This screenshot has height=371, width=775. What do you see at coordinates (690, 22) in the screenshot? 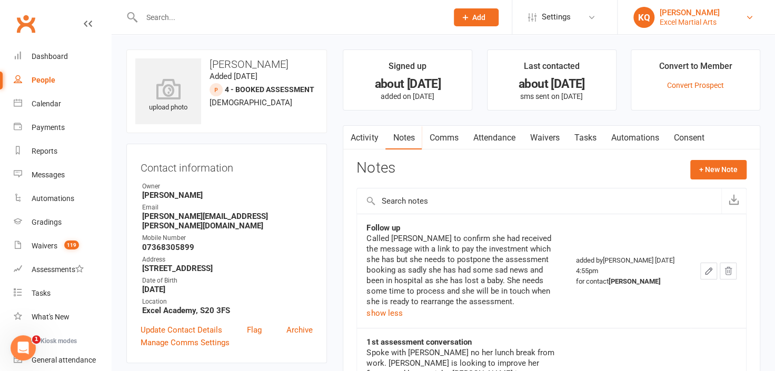
I see `div: Excel Martial Arts` at bounding box center [690, 22].